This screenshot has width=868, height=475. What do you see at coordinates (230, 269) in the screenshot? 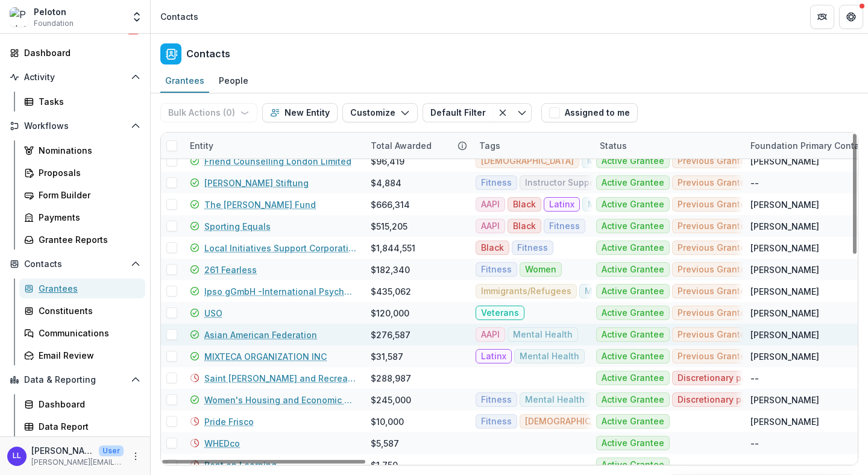
I see `a: 261 Fearless` at bounding box center [230, 269].